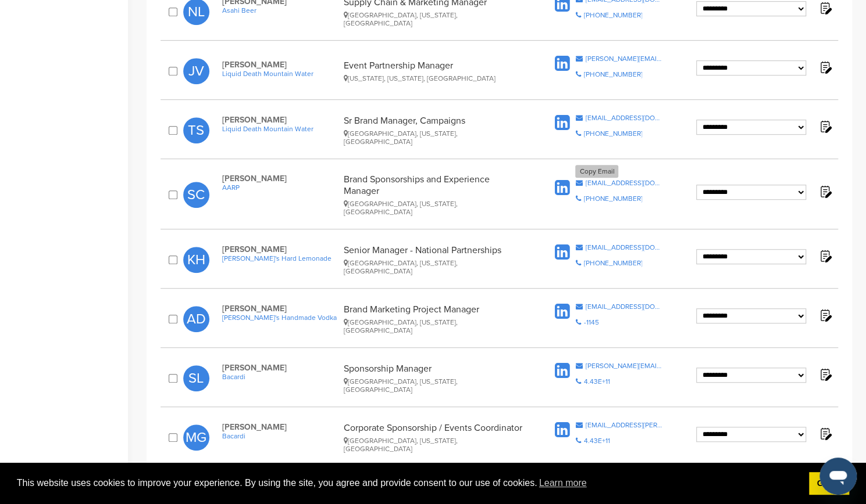 This screenshot has width=866, height=504. I want to click on span: AARP, so click(280, 188).